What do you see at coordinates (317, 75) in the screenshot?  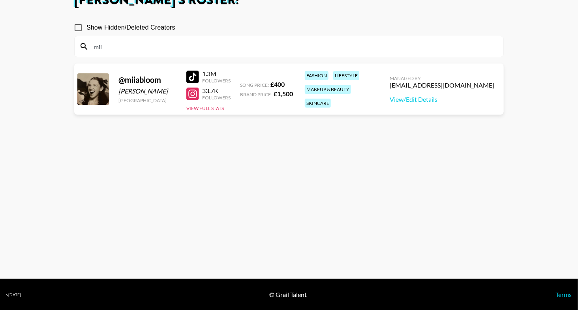 I see `div: fashion` at bounding box center [317, 75].